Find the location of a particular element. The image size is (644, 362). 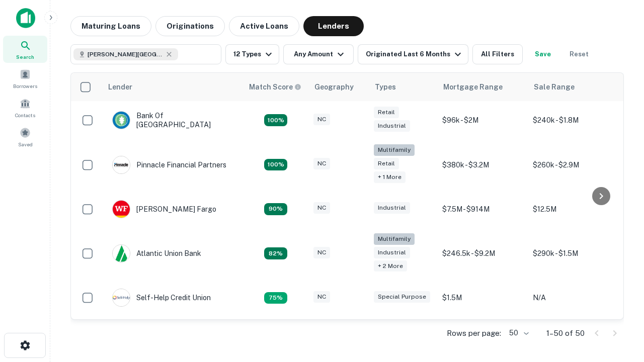

span: Saved is located at coordinates (25, 145).